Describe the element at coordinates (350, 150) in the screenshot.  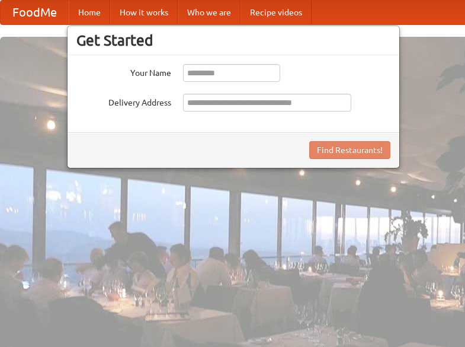
I see `button: Find Restaurants!` at that location.